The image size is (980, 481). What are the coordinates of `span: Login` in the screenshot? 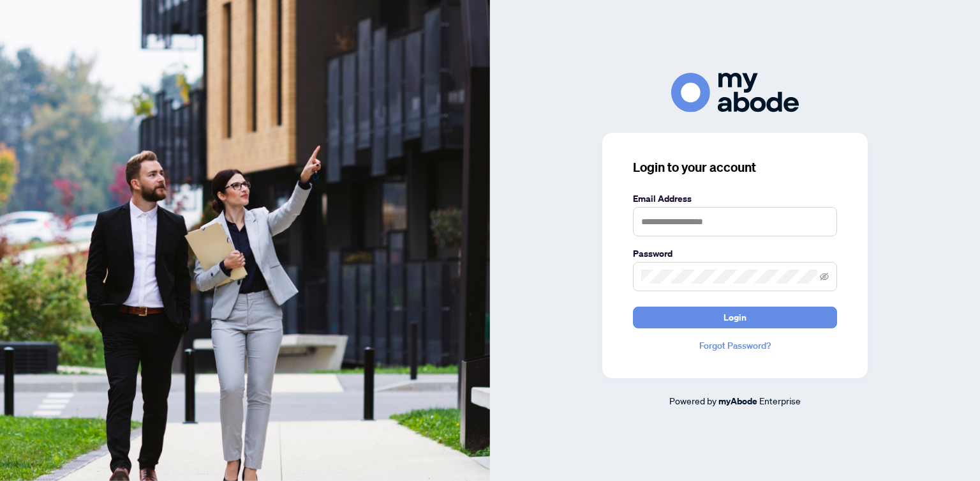 It's located at (735, 317).